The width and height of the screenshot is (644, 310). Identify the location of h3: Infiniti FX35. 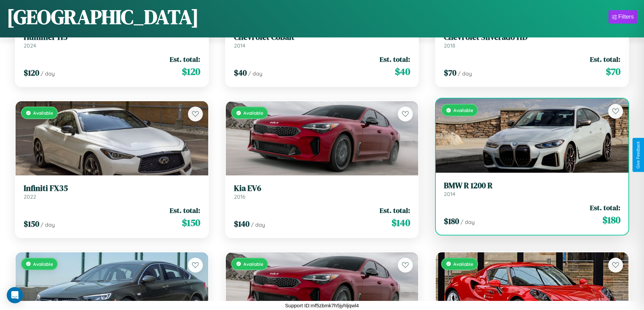
(112, 189).